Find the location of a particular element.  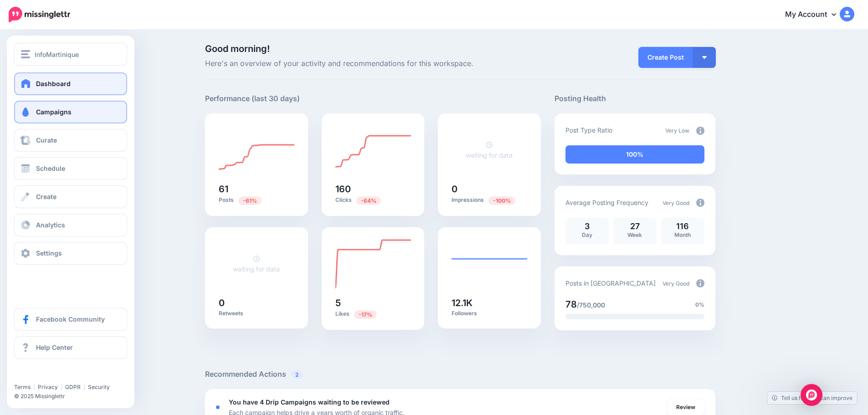

button: InfoMartinique is located at coordinates (71, 55).